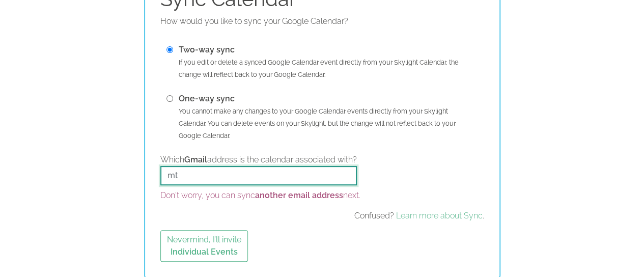 This screenshot has height=277, width=644. I want to click on p: How would you like to sync your Google Calendar?, so click(323, 21).